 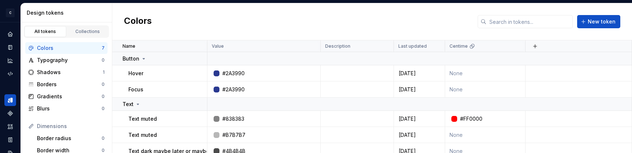 What do you see at coordinates (66, 84) in the screenshot?
I see `a: Borders0` at bounding box center [66, 84].